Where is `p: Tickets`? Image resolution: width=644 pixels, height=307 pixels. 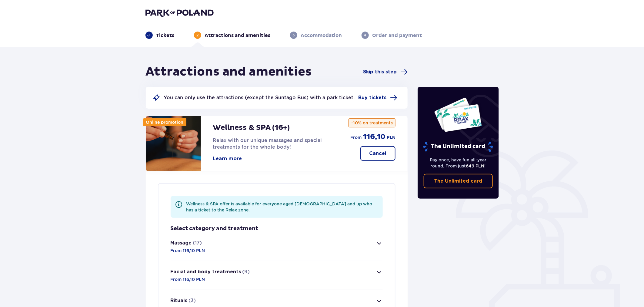 p: Tickets is located at coordinates (166, 36).